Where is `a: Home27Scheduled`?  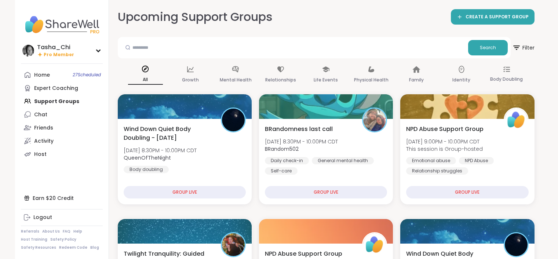 a: Home27Scheduled is located at coordinates (62, 75).